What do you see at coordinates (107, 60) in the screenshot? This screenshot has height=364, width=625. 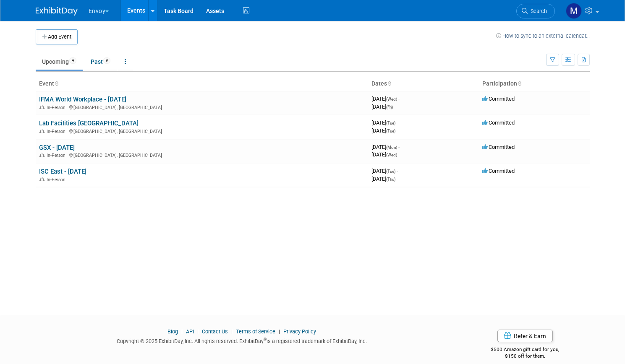 I see `span: 9` at bounding box center [107, 60].